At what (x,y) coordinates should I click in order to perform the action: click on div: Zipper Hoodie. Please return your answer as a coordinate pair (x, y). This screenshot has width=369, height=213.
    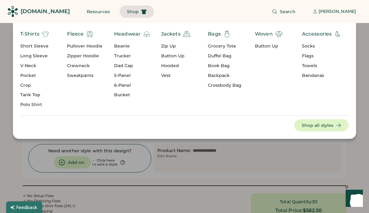
    Looking at the image, I should click on (84, 56).